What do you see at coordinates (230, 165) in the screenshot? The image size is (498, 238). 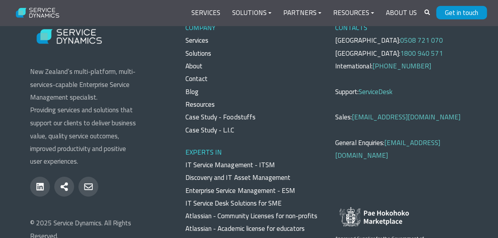 I see `a: IT Service Management - ITSM` at bounding box center [230, 165].